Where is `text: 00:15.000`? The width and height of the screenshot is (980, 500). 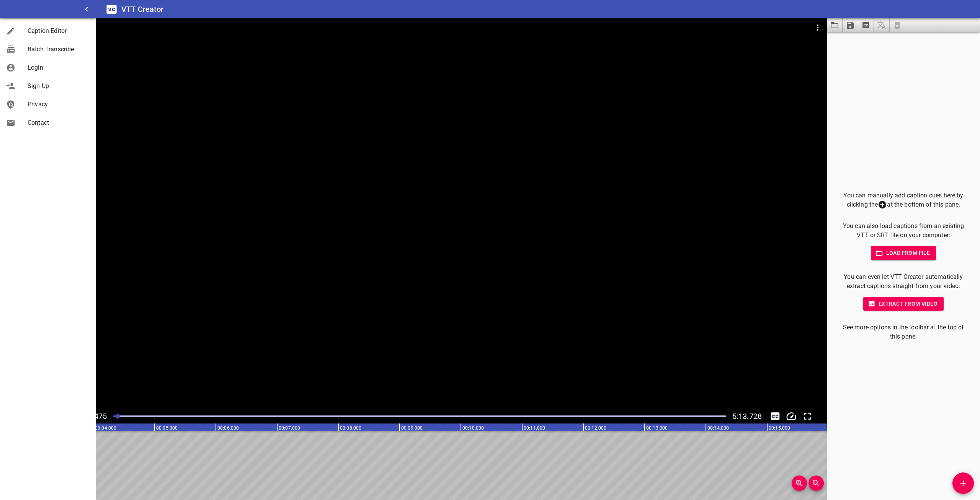 text: 00:15.000 is located at coordinates (780, 428).